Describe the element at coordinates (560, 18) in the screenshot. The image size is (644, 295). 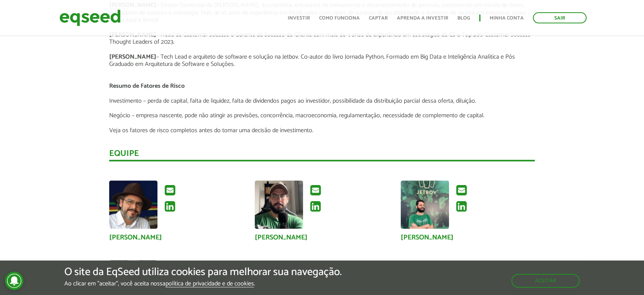
I see `a: Sair` at that location.